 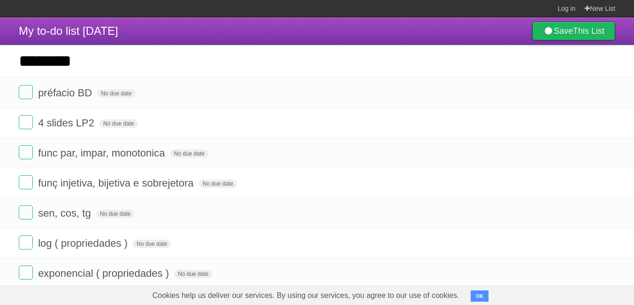 I want to click on span: sen, cos, tg, so click(x=66, y=213).